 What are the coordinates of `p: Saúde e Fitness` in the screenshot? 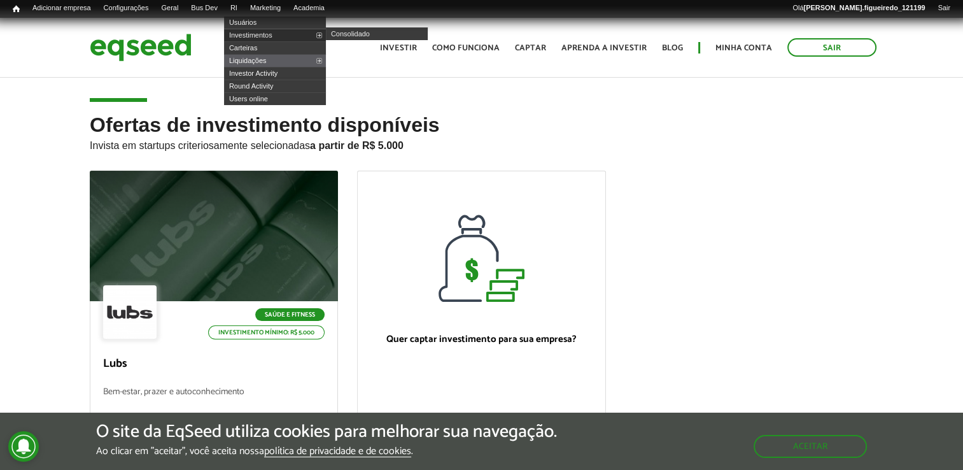 It's located at (290, 315).